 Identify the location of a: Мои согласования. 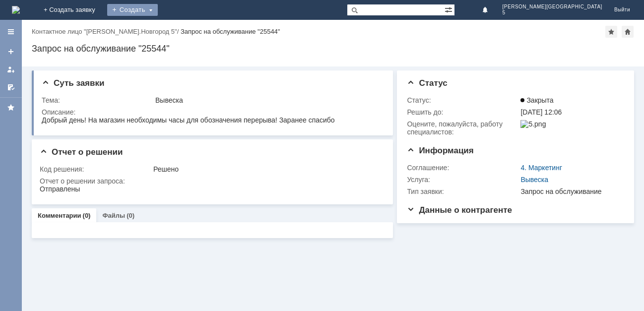
(11, 87).